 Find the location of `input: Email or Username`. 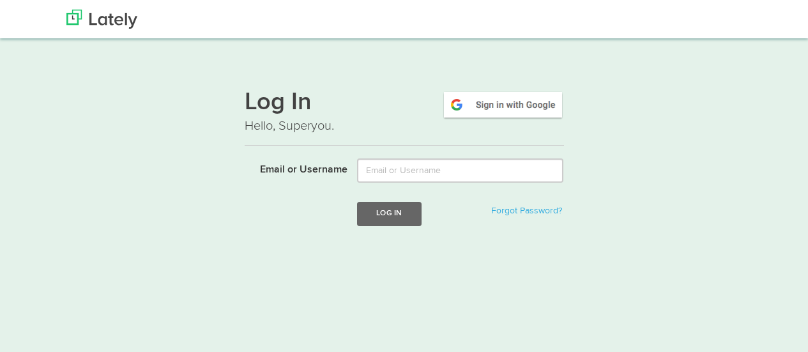

input: Email or Username is located at coordinates (460, 170).